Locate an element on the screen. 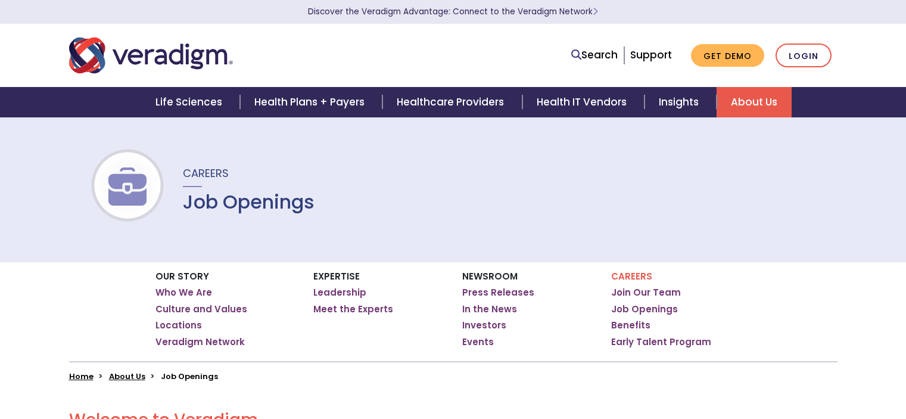  a: Healthcare Providers is located at coordinates (452, 102).